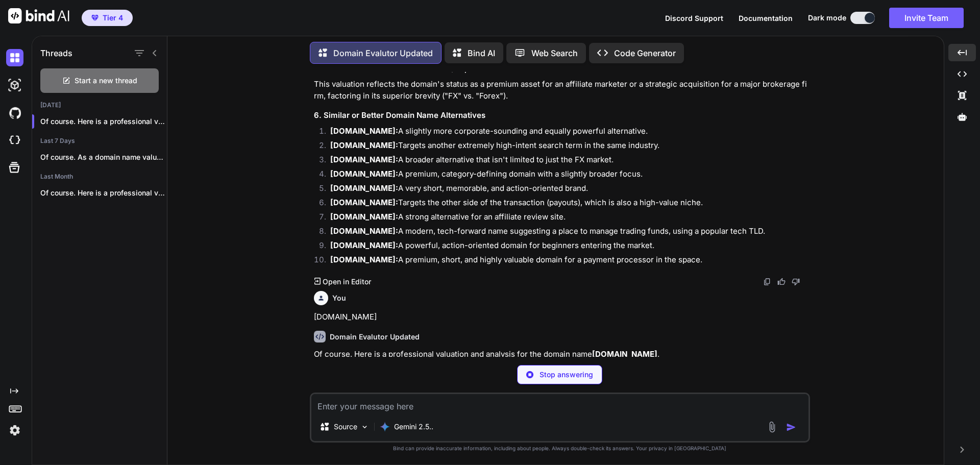 The width and height of the screenshot is (980, 465). I want to click on p: Bind can provide inaccurate information, including about people. Always double-check its answers...., so click(560, 448).